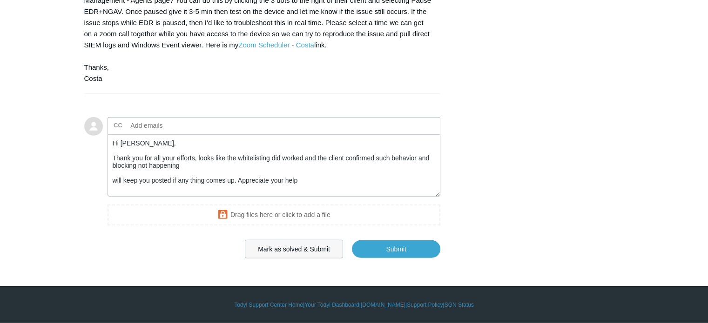  Describe the element at coordinates (424, 305) in the screenshot. I see `a: Support Policy` at that location.